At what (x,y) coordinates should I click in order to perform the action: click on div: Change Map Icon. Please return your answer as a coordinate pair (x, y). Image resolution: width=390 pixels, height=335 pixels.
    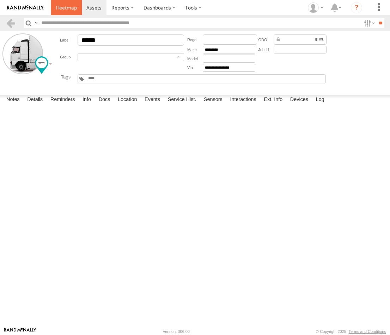
    Looking at the image, I should click on (42, 65).